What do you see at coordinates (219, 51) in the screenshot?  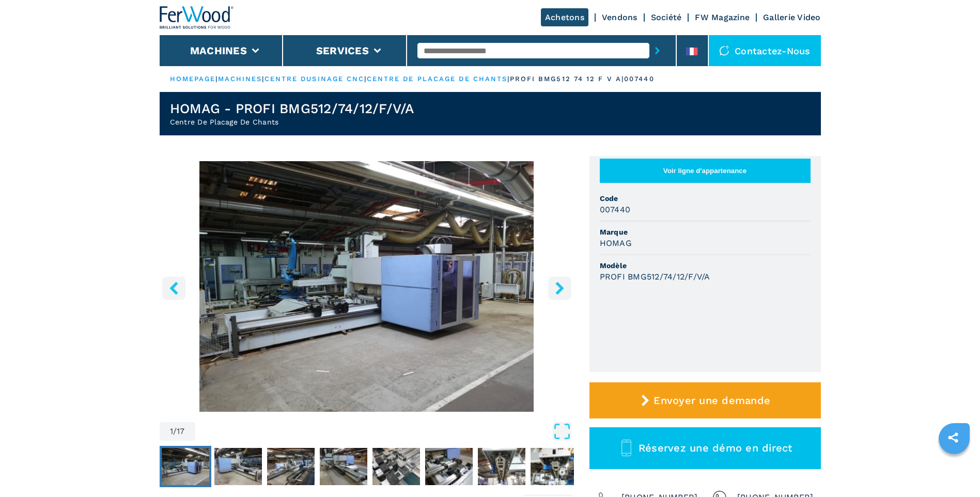 I see `button: Machines` at bounding box center [219, 51].